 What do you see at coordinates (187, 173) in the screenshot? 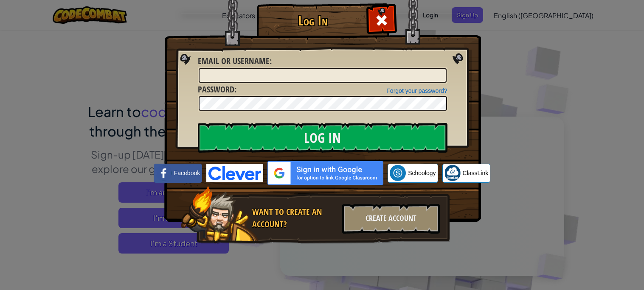
I see `span: Facebook` at bounding box center [187, 173].